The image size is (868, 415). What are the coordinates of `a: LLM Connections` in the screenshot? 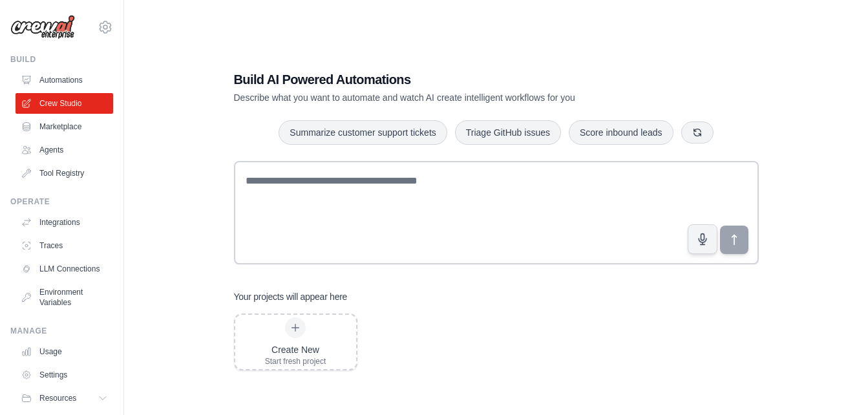 It's located at (64, 269).